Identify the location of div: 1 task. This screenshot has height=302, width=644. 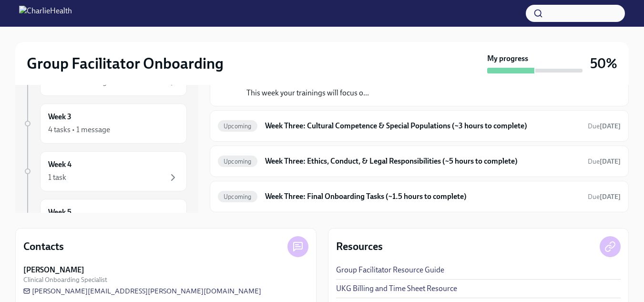
(57, 178).